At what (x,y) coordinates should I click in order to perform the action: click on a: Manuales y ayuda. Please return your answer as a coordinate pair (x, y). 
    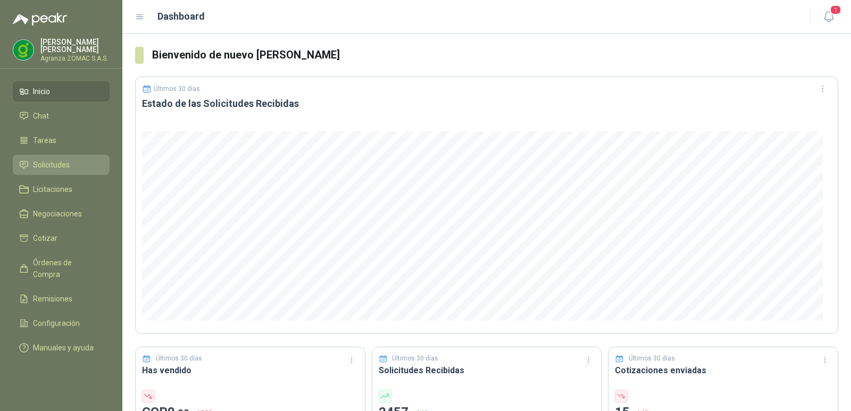
    Looking at the image, I should click on (61, 348).